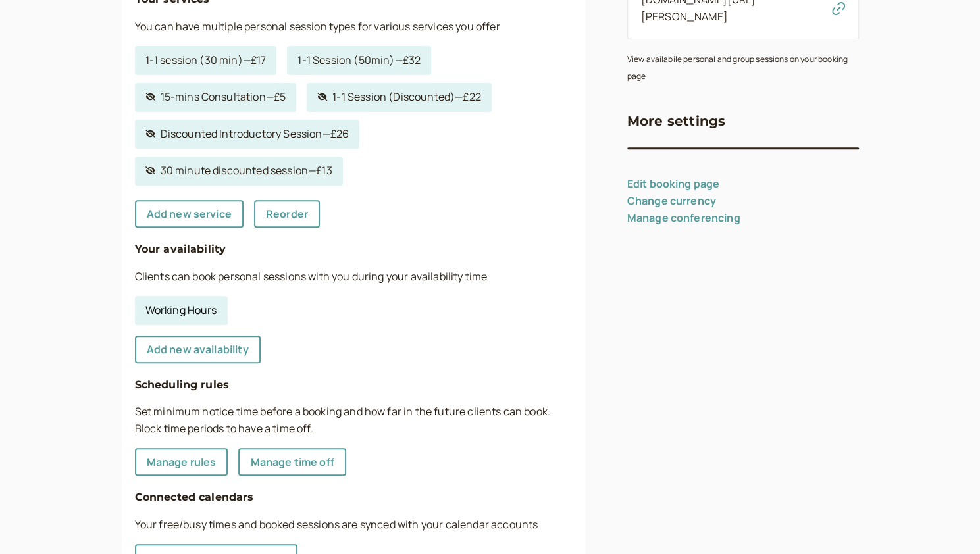  Describe the element at coordinates (359, 61) in the screenshot. I see `a: 1-1 Session (50min)—£32` at that location.